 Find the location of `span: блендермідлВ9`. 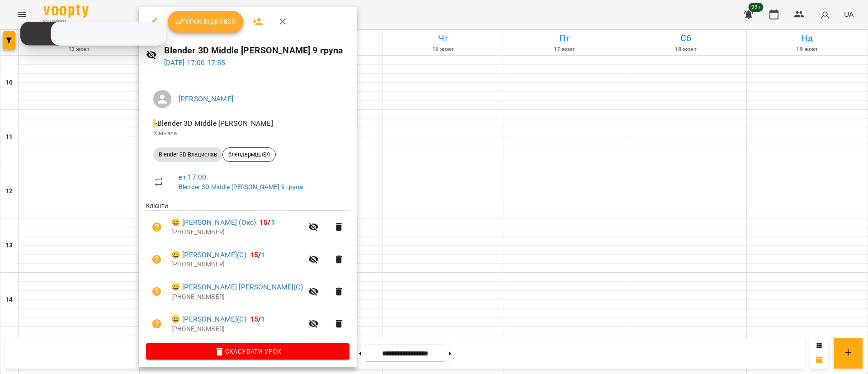

span: блендермідлВ9 is located at coordinates (249, 155).